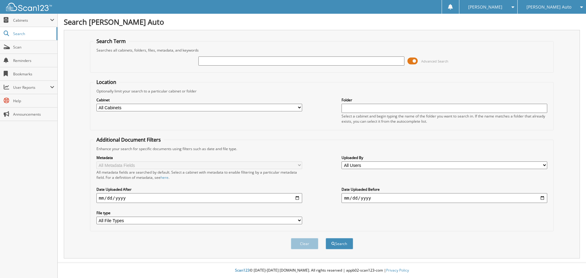 The height and width of the screenshot is (278, 586). Describe the element at coordinates (199, 100) in the screenshot. I see `label: Cabinet` at that location.